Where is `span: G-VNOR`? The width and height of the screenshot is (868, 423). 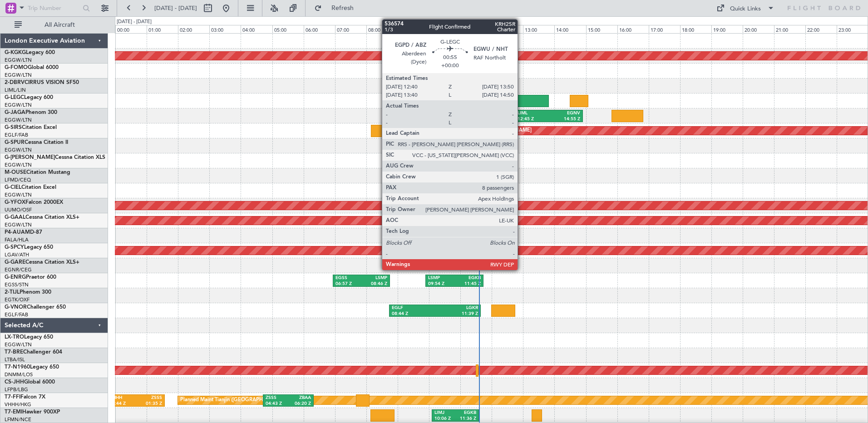 span: G-VNOR is located at coordinates (15, 308).